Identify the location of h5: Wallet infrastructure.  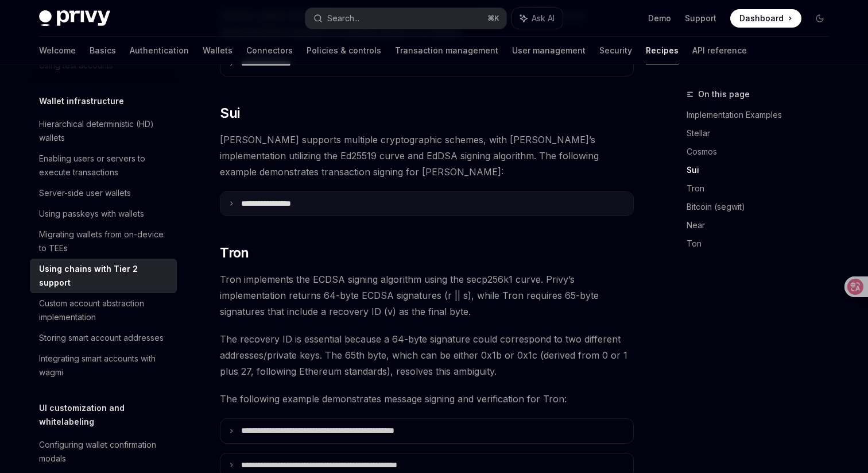
(81, 101).